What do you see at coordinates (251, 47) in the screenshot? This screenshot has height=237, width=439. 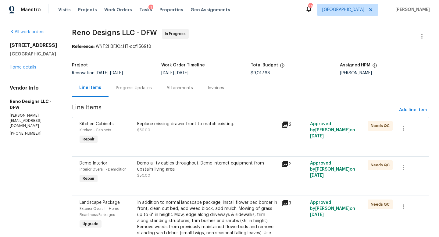 I see `div: WNT2HBFJC4HT-dcf1569f8` at bounding box center [251, 47].